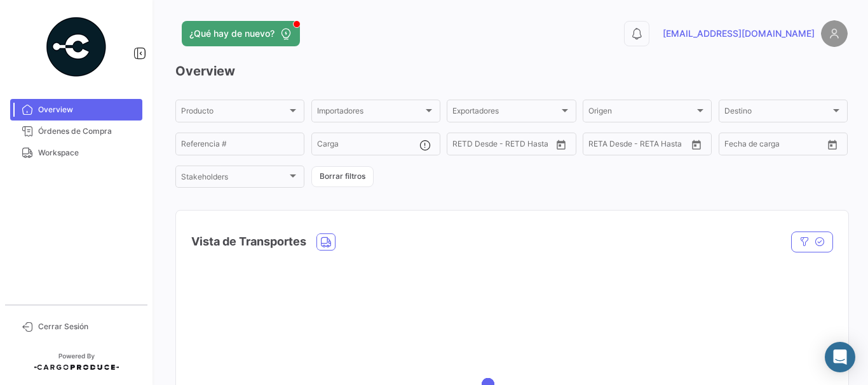 The height and width of the screenshot is (385, 868). What do you see at coordinates (76, 110) in the screenshot?
I see `a: Overview` at bounding box center [76, 110].